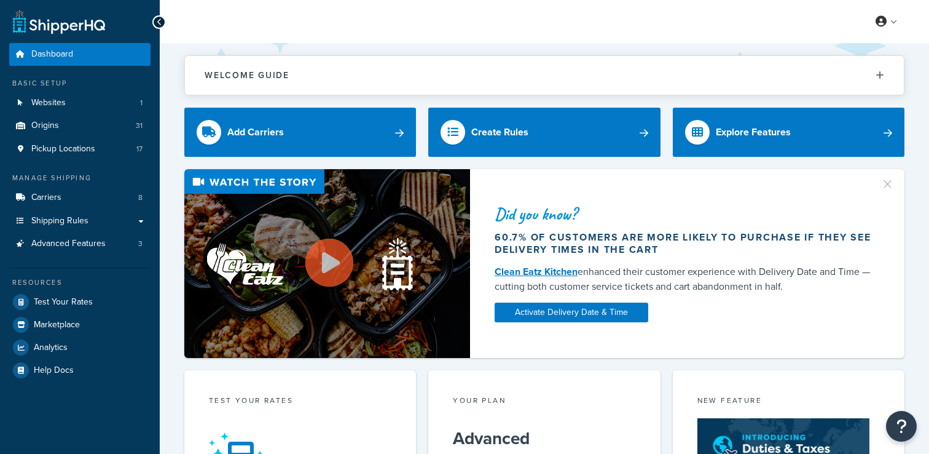 The image size is (929, 454). Describe the element at coordinates (80, 197) in the screenshot. I see `a: Carriers8` at that location.